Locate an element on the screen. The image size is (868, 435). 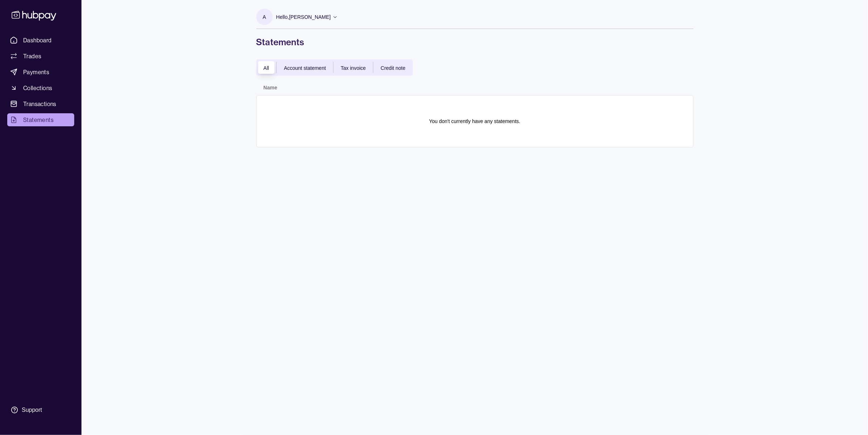
div: Support is located at coordinates (32, 410).